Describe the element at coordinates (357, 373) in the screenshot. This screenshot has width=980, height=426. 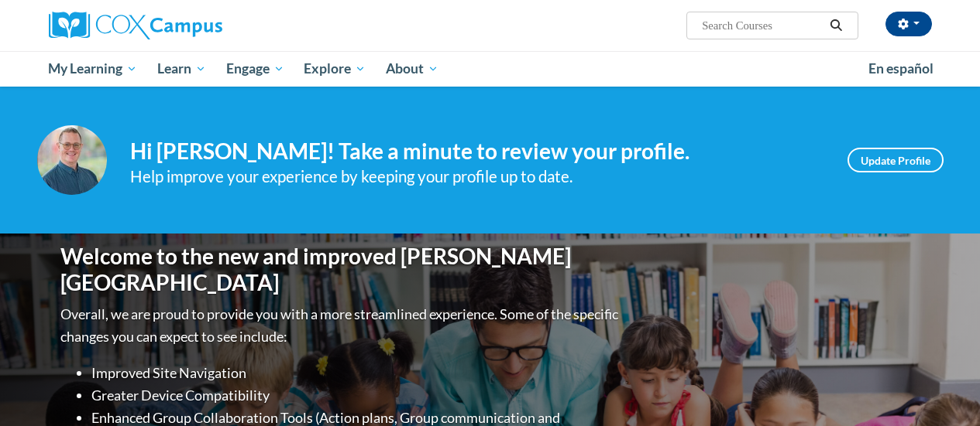
I see `li: Improved Site Navigation` at that location.